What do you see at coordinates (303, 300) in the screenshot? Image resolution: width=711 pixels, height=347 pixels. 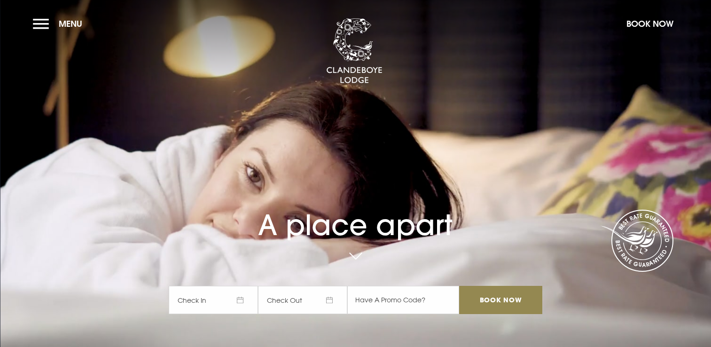 I see `span: Check Out` at bounding box center [303, 300].